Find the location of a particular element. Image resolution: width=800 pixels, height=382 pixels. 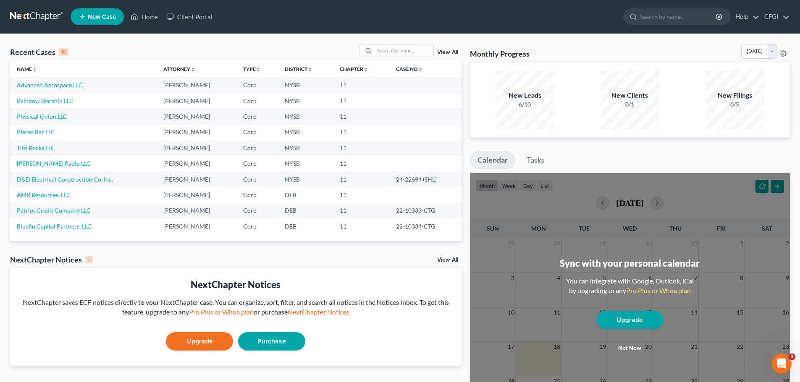

div: 0/5 is located at coordinates (735, 105).